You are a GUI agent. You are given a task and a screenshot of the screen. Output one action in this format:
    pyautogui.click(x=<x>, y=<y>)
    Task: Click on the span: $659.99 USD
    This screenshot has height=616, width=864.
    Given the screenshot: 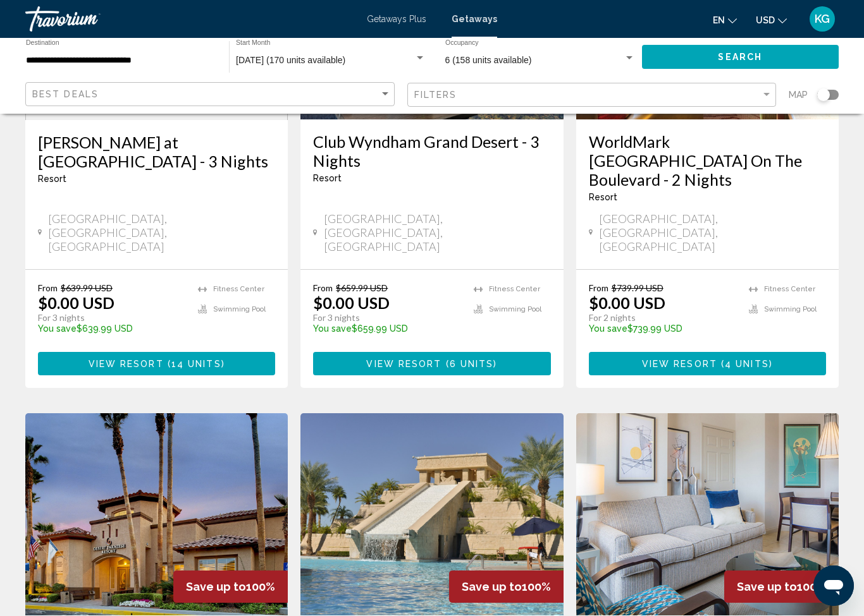 What is the action you would take?
    pyautogui.click(x=362, y=287)
    